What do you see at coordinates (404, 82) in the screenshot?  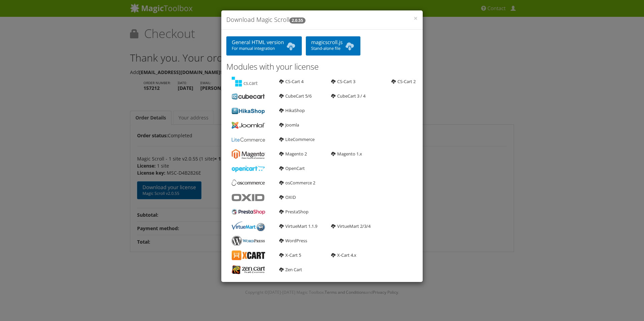 I see `a: CS-Cart 2` at bounding box center [404, 82].